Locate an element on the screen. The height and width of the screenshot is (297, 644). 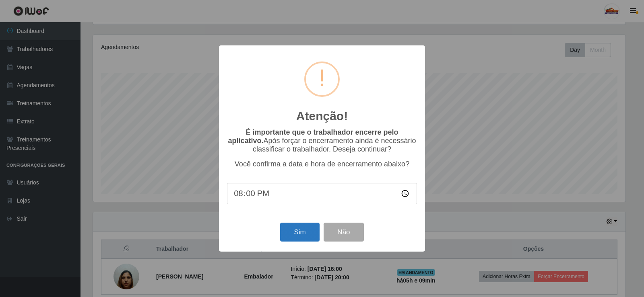
p: Você confirma a data e hora de encerramento abaixo? is located at coordinates (322, 164).